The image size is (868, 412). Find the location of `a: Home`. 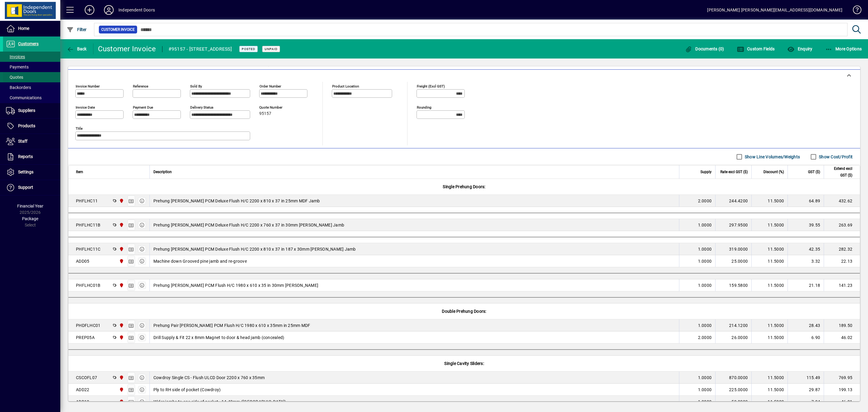

a: Home is located at coordinates (31, 28).